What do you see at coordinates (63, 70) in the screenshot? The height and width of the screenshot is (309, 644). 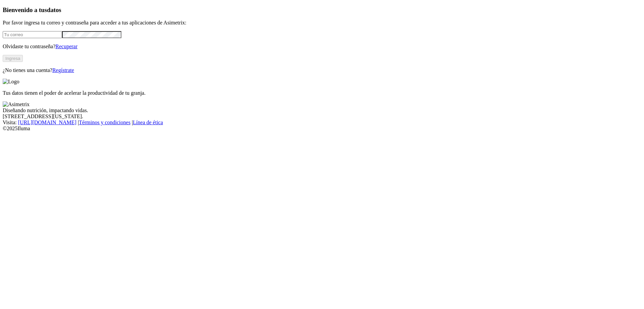 I see `a: Regístrate` at bounding box center [63, 70].